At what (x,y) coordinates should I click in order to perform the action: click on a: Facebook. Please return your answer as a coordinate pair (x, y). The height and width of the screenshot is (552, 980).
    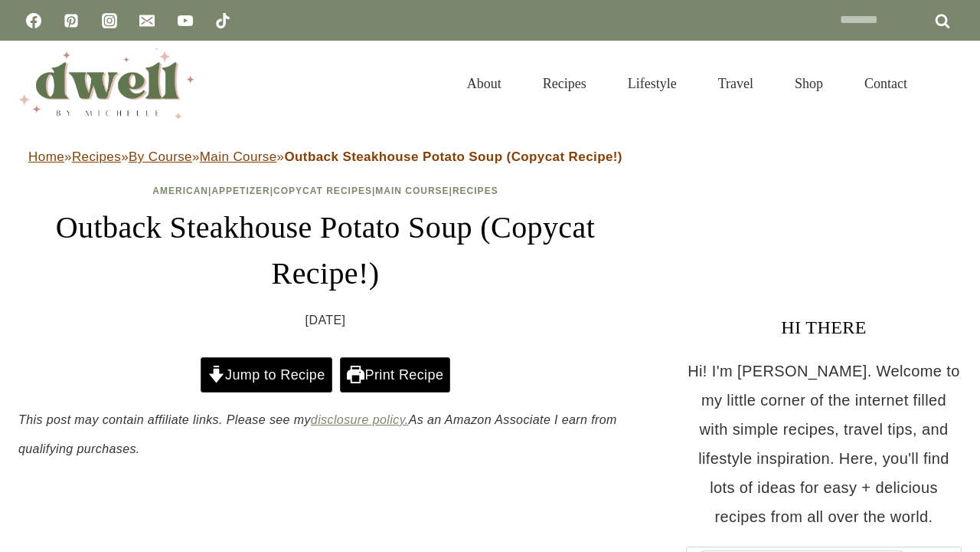
    Looking at the image, I should click on (33, 20).